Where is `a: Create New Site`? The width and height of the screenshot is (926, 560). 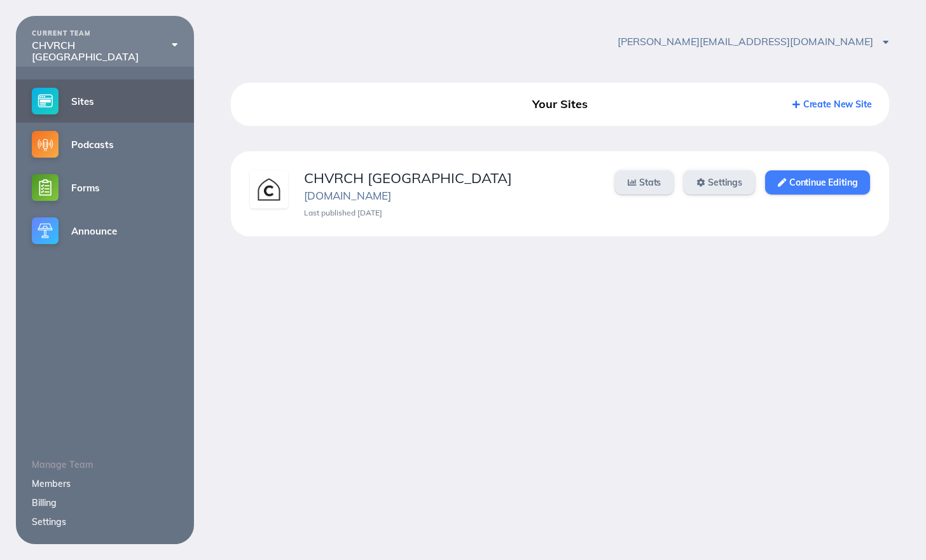 a: Create New Site is located at coordinates (832, 105).